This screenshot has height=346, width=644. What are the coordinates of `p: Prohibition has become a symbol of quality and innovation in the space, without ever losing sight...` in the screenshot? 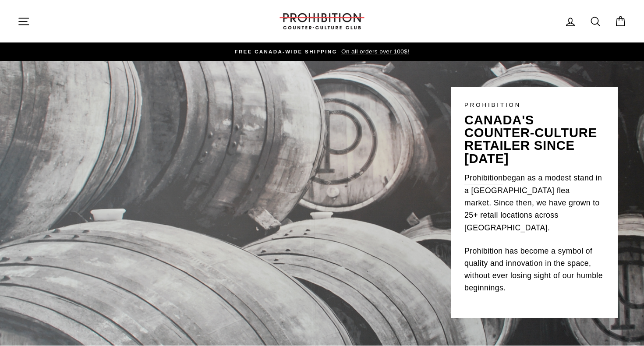 It's located at (534, 269).